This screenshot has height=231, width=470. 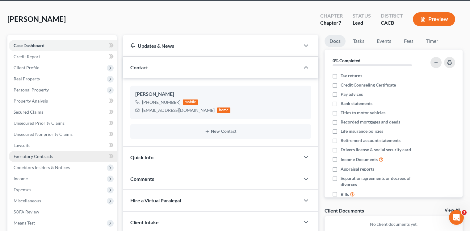 What do you see at coordinates (393, 225) in the screenshot?
I see `p: No client documents yet.` at bounding box center [393, 225].